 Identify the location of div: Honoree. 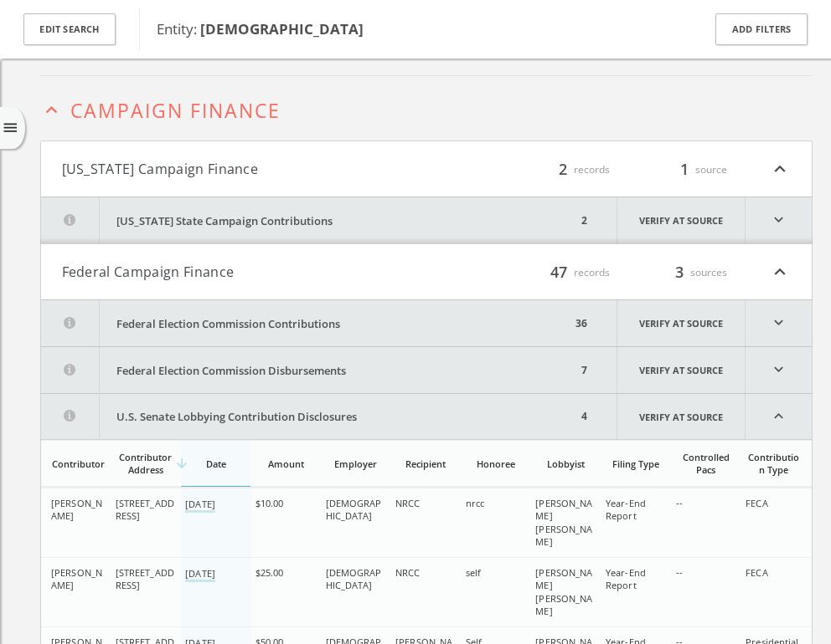
(496, 463).